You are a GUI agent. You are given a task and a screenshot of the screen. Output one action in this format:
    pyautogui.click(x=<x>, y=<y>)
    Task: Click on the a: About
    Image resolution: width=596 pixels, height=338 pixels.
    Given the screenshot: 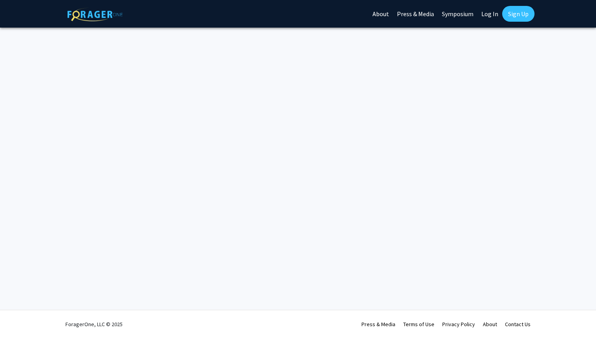 What is the action you would take?
    pyautogui.click(x=490, y=324)
    